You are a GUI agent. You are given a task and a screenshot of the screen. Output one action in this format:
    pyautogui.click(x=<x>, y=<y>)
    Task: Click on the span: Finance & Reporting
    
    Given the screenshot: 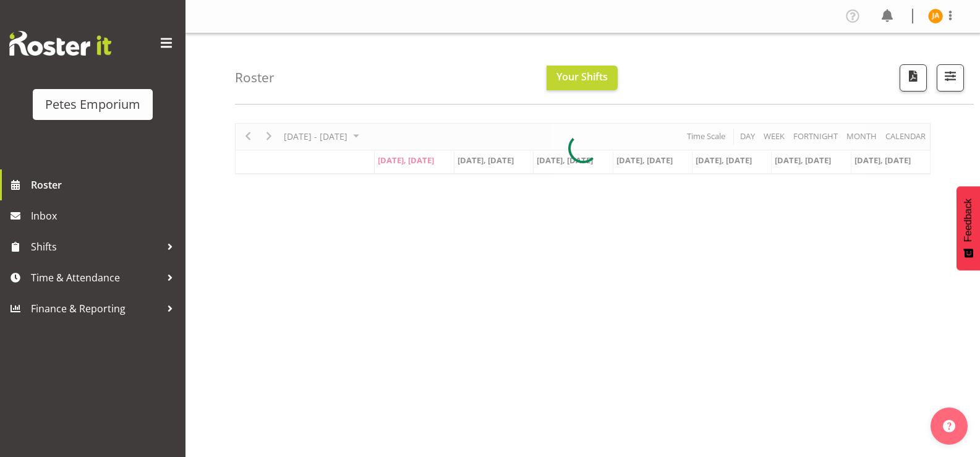 What is the action you would take?
    pyautogui.click(x=96, y=309)
    